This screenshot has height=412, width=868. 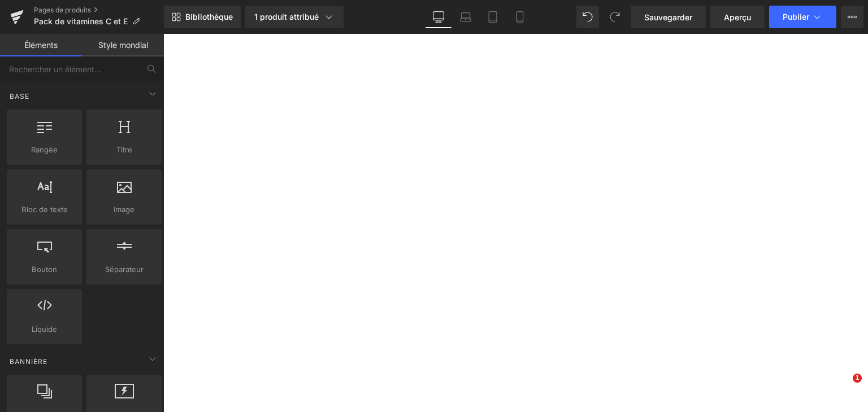 What do you see at coordinates (19, 96) in the screenshot?
I see `font: Base` at bounding box center [19, 96].